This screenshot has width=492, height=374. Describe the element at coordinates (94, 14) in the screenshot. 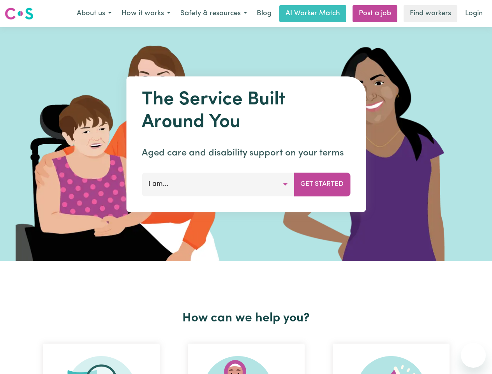

I see `button: About us` at that location.